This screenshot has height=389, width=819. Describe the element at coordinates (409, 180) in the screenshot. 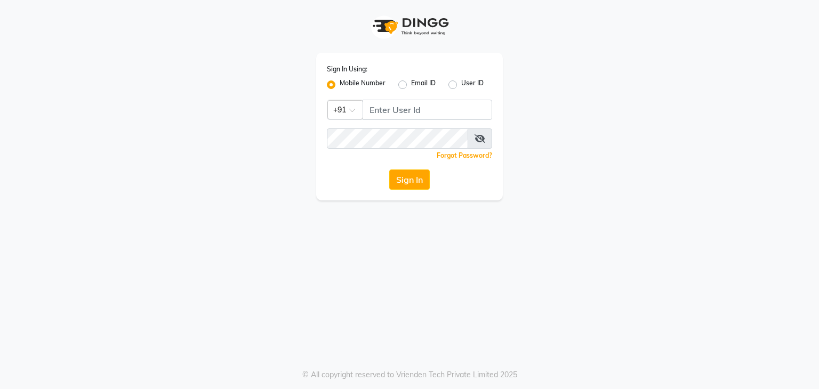

I see `button: Sign In` at that location.